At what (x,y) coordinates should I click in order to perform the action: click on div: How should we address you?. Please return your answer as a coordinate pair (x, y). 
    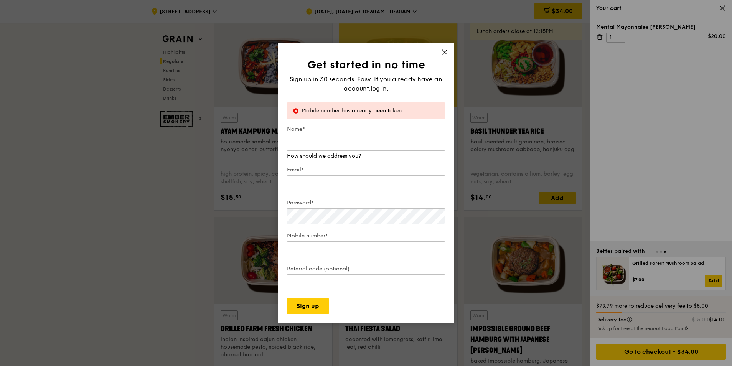
    Looking at the image, I should click on (366, 156).